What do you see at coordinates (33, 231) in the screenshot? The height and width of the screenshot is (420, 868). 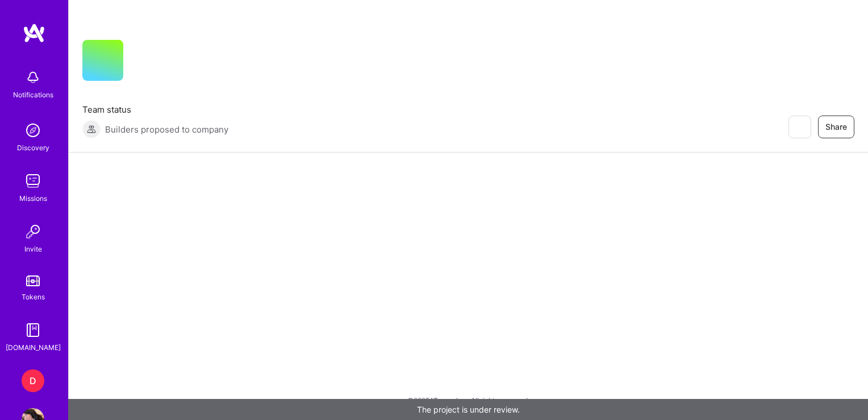 I see `img: Invite` at bounding box center [33, 231].